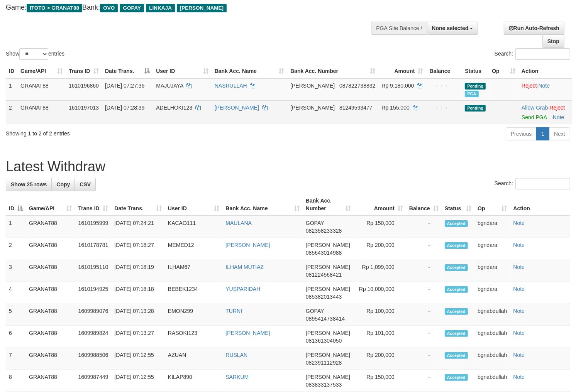 The image size is (576, 392). Describe the element at coordinates (521, 134) in the screenshot. I see `a: Previous` at that location.